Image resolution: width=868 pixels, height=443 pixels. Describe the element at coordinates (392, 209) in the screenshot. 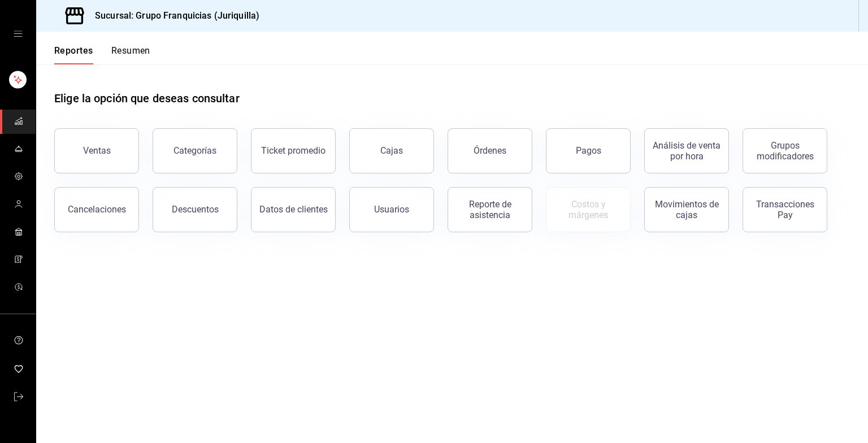

I see `div: Usuarios` at that location.